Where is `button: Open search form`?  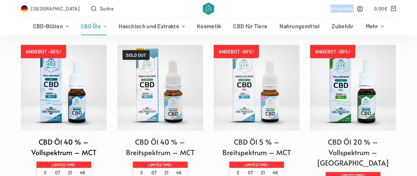 button: Open search form is located at coordinates (102, 8).